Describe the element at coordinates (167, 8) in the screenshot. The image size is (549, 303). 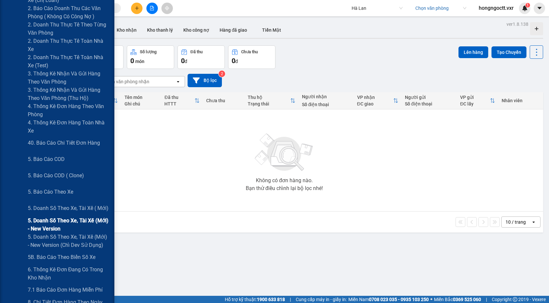
I see `span: aim` at that location.